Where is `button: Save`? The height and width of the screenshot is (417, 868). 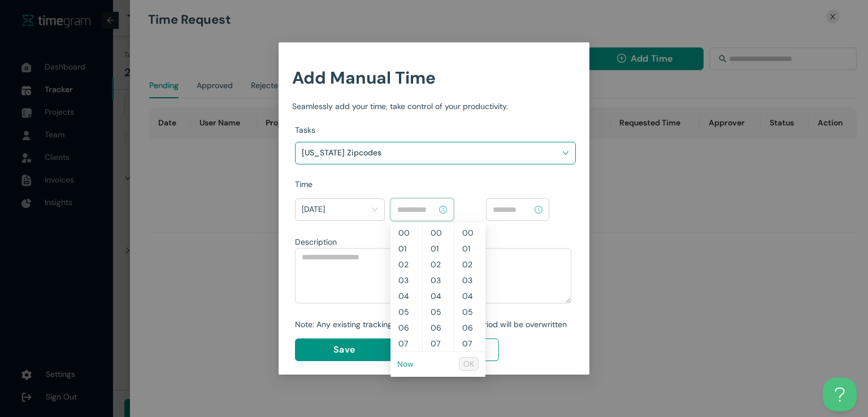 button: Save is located at coordinates (344, 350).